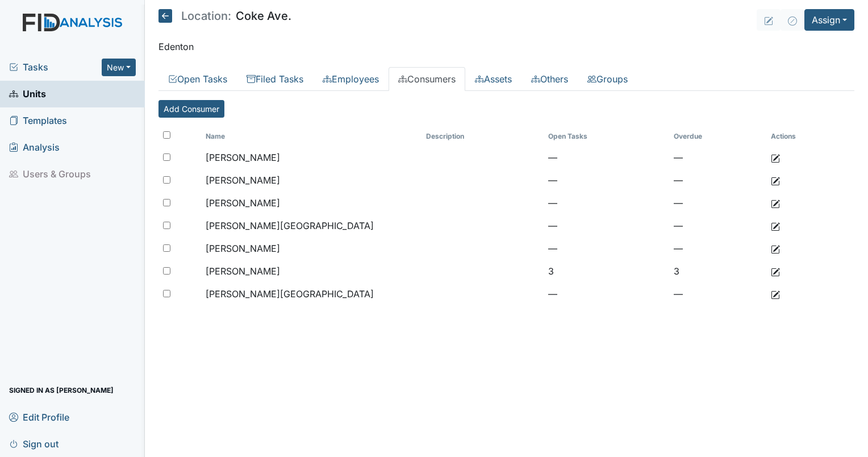 This screenshot has height=457, width=868. Describe the element at coordinates (507, 47) in the screenshot. I see `p: Edenton` at that location.